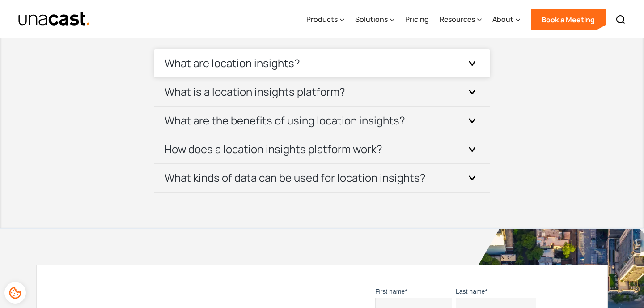 The height and width of the screenshot is (308, 644). What do you see at coordinates (390, 291) in the screenshot?
I see `span: First name` at bounding box center [390, 291].